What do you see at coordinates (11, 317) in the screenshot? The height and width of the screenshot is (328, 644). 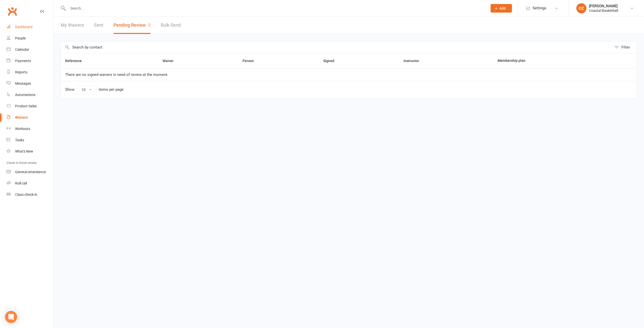 I see `div: Open Intercom Messenger` at bounding box center [11, 317].